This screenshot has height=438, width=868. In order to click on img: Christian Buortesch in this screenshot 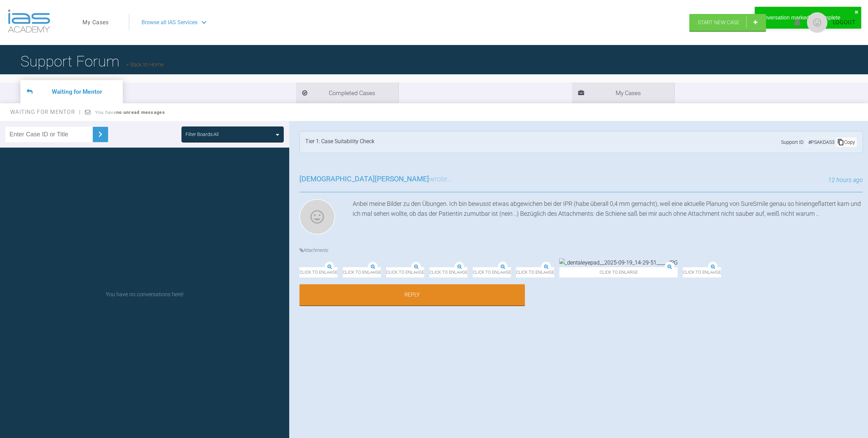, I will do `click(317, 217)`.